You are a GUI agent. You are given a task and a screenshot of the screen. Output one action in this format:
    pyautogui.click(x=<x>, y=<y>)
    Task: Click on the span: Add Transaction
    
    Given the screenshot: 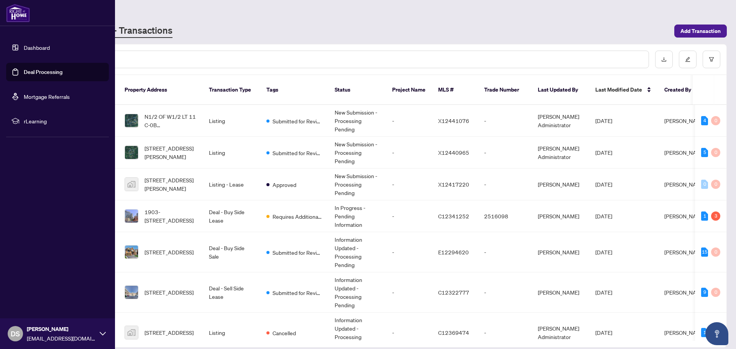 What is the action you would take?
    pyautogui.click(x=700, y=31)
    